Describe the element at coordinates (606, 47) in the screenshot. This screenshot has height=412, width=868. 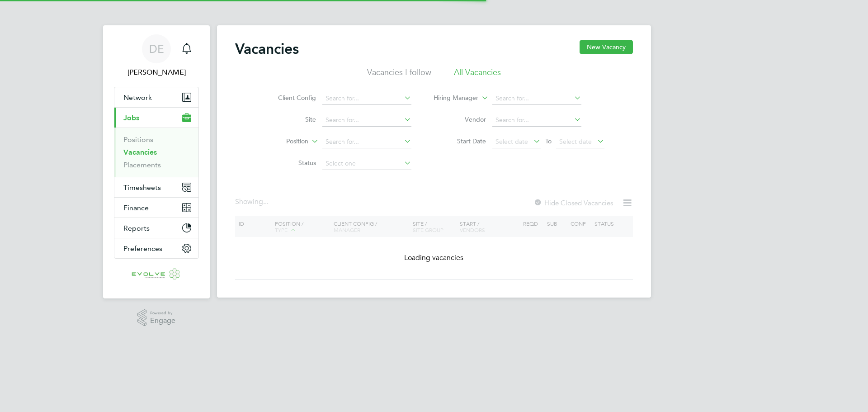
I see `button: New Vacancy` at that location.